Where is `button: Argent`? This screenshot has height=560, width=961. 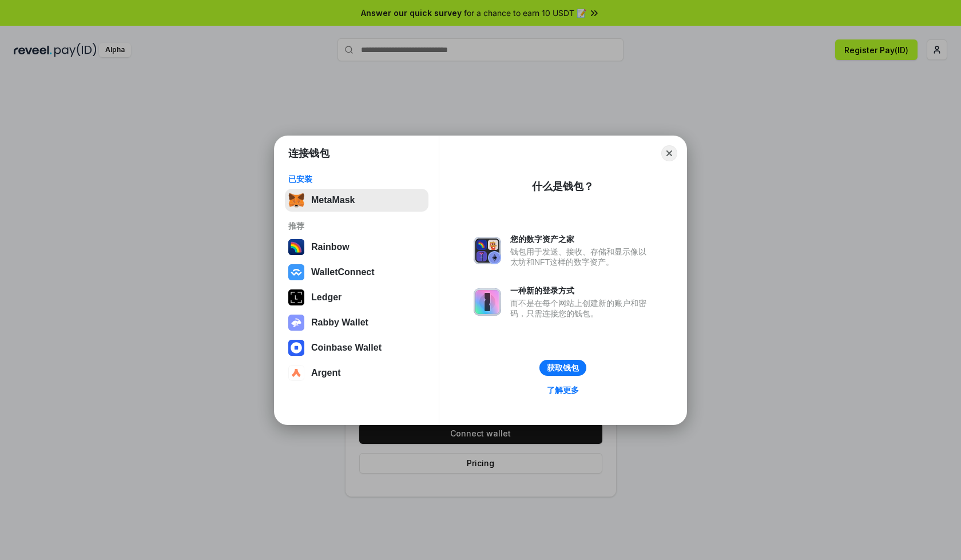 button: Argent is located at coordinates (356, 373).